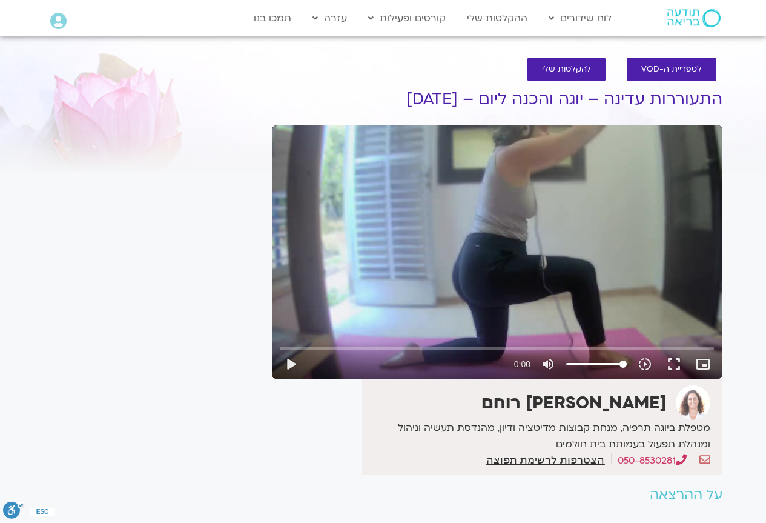 This screenshot has height=523, width=766. I want to click on span: לספריית ה-VOD, so click(672, 69).